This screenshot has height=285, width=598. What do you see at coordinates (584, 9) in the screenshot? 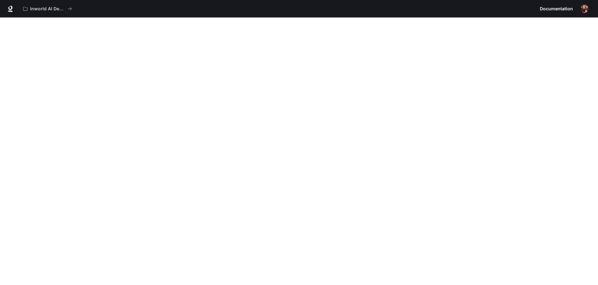
I see `img: User avatar` at bounding box center [584, 9].